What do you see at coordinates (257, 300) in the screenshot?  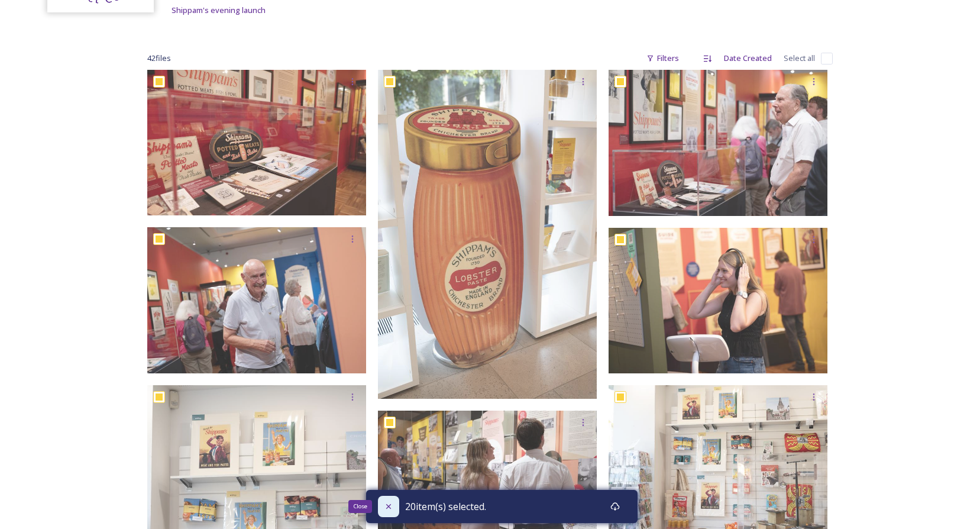 I see `img: ext_1752650256.240968_anna@anna-mariephotography.co.uk-040.jpg` at bounding box center [257, 300].